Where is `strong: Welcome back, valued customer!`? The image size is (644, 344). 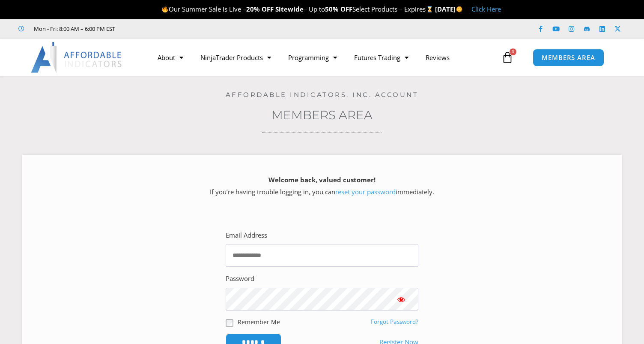 strong: Welcome back, valued customer! is located at coordinates (322, 179).